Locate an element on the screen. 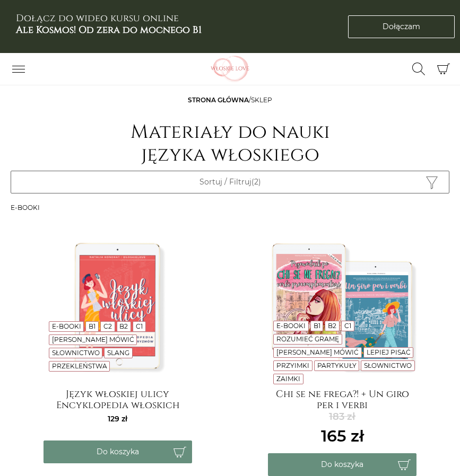  button: Przełącz nawigację is located at coordinates (19, 69).